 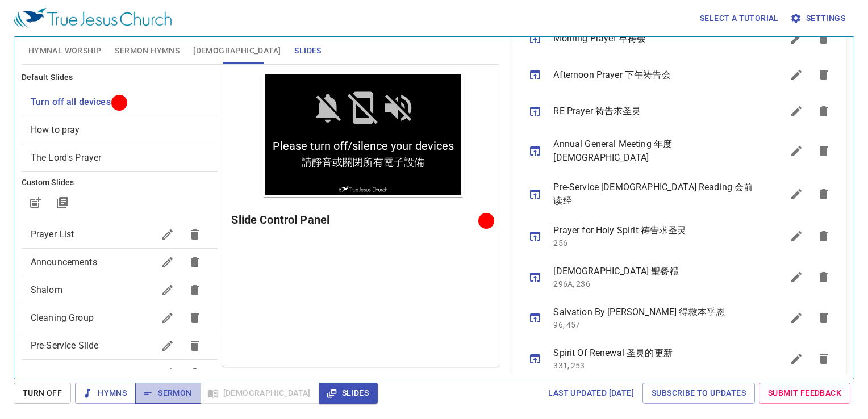 What do you see at coordinates (654, 231) in the screenshot?
I see `span: Prayer for Holy Spirit 祷告求圣灵` at bounding box center [654, 231].